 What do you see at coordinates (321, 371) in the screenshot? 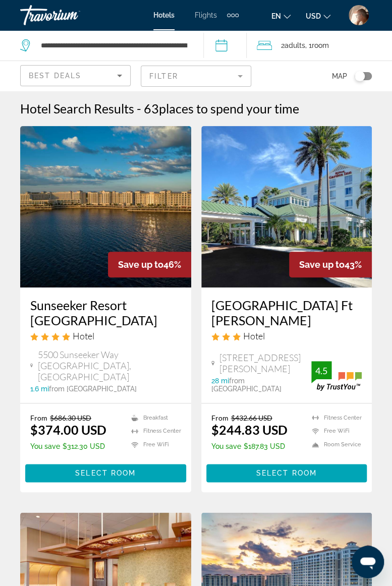
I see `div: 4.5` at bounding box center [321, 371].